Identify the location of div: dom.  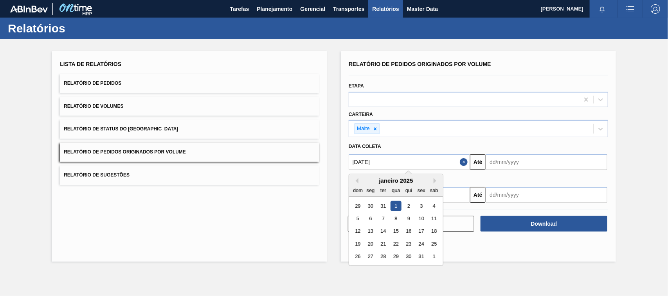
(357, 190).